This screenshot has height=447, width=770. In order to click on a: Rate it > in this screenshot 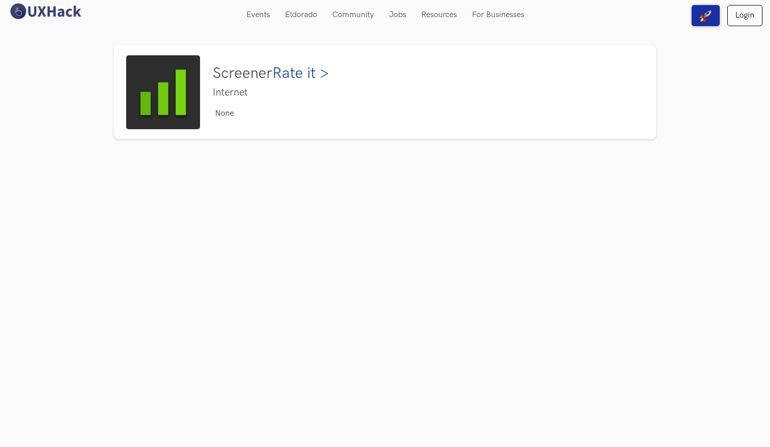, I will do `click(300, 73)`.